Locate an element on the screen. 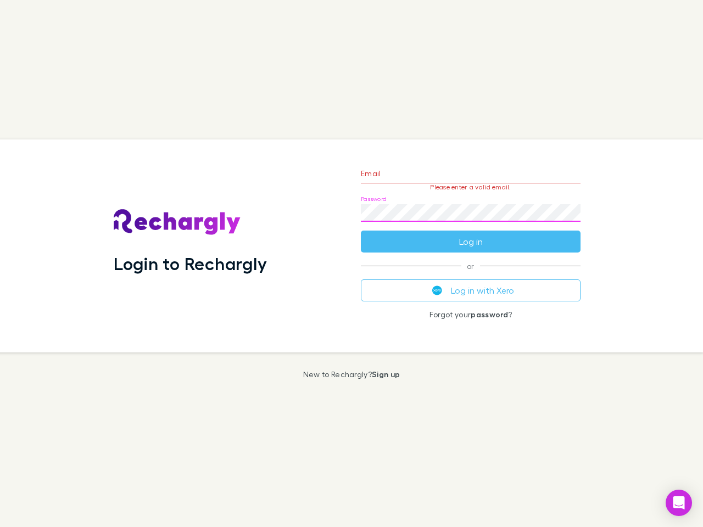 This screenshot has width=703, height=527. p: Forgot your ? is located at coordinates (471, 315).